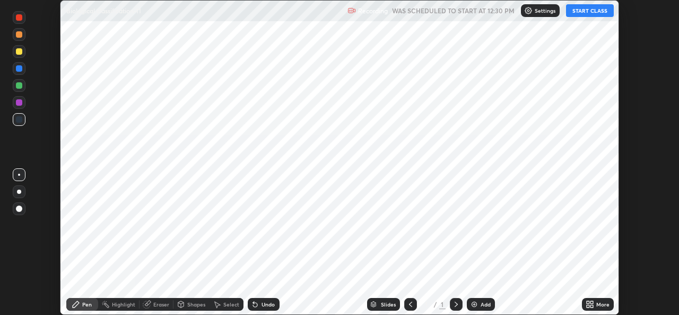  What do you see at coordinates (545, 11) in the screenshot?
I see `p: Settings` at bounding box center [545, 11].